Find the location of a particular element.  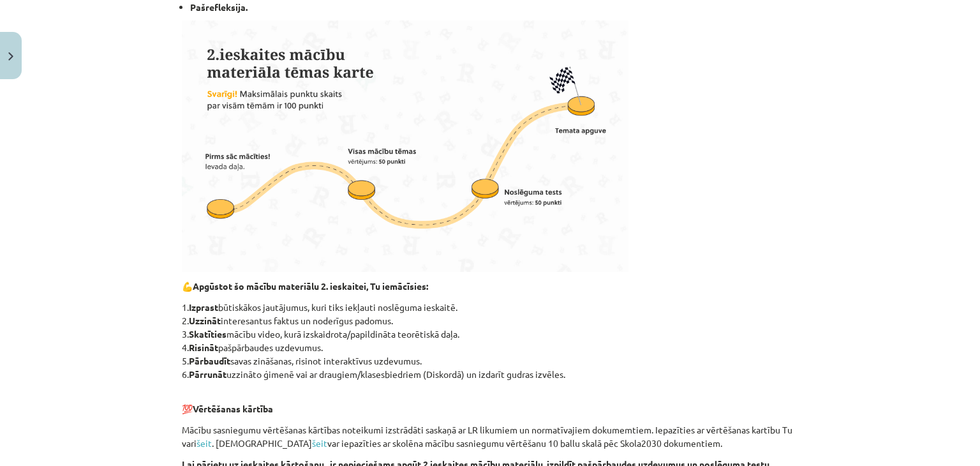

b: Izprast is located at coordinates (203, 307).